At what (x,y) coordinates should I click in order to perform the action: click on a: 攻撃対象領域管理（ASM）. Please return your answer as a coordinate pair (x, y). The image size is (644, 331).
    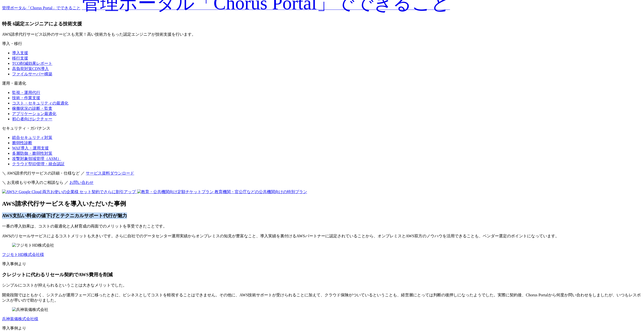
    Looking at the image, I should click on (36, 159).